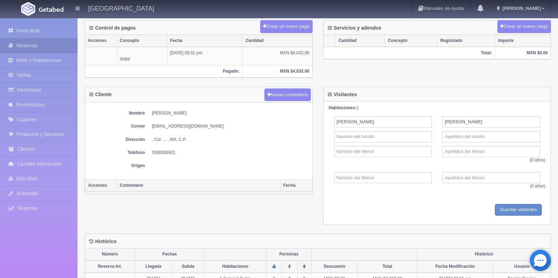 Image resolution: width=558 pixels, height=278 pixels. I want to click on dt: Teléfono, so click(117, 153).